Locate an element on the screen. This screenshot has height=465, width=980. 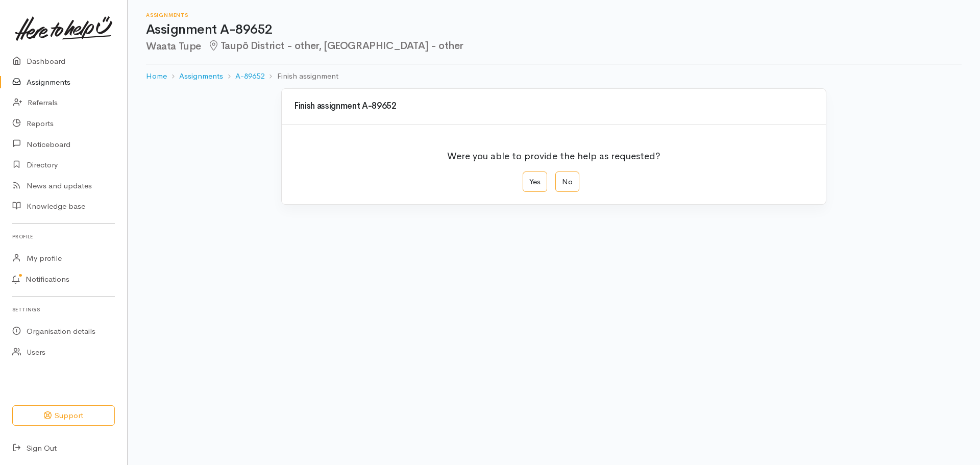
nav: breadcrumb is located at coordinates (554, 76).